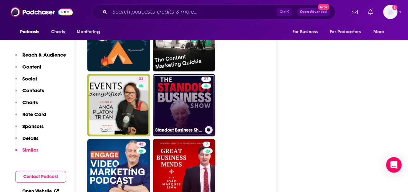 Image resolution: width=408 pixels, height=192 pixels. I want to click on a: 45, so click(184, 40).